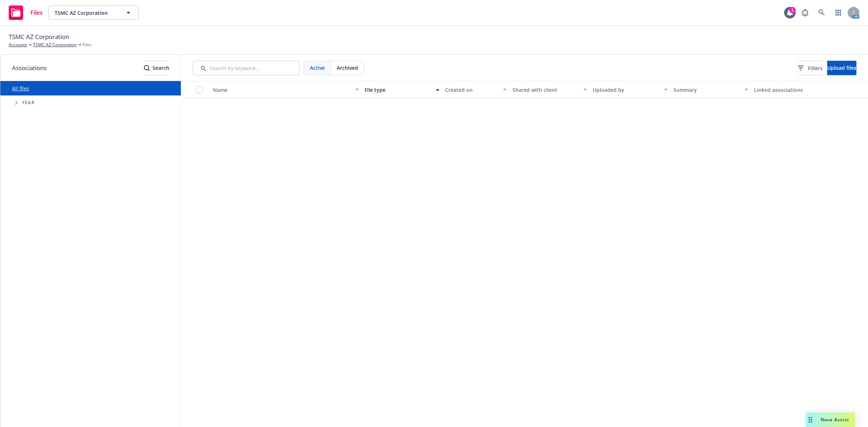 Image resolution: width=868 pixels, height=427 pixels. Describe the element at coordinates (54, 45) in the screenshot. I see `a: TSMC AZ Corporation` at that location.